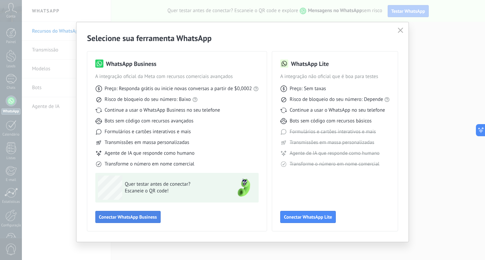  What do you see at coordinates (174, 184) in the screenshot?
I see `span: Quer testar antes de conectar?` at bounding box center [174, 184].